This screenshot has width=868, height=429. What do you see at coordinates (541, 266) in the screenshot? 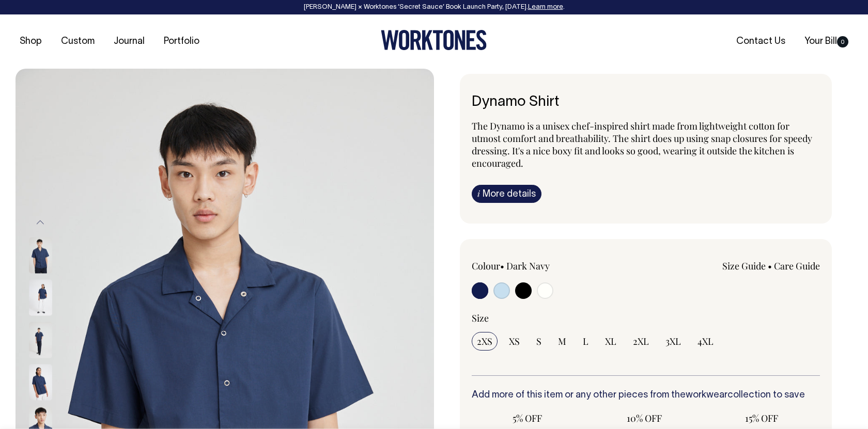
I see `div: Colour` at bounding box center [541, 266].